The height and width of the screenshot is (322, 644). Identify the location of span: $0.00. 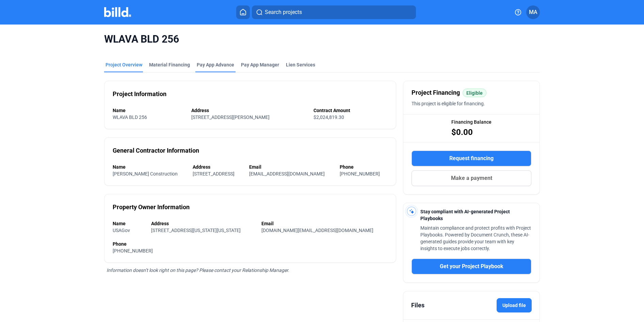
(462, 132).